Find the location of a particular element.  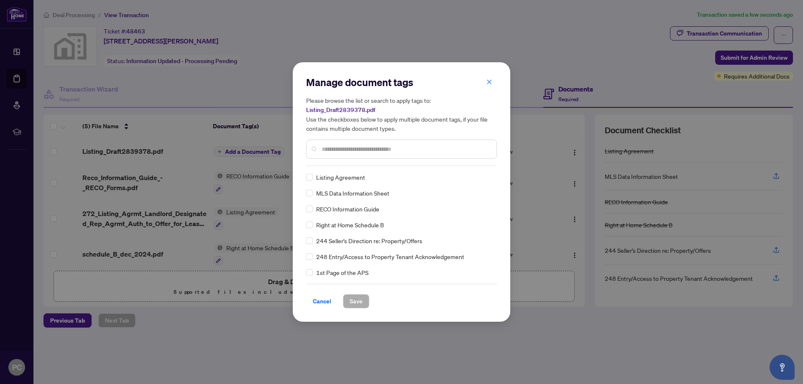

span: RECO Information Guide is located at coordinates (347, 209).